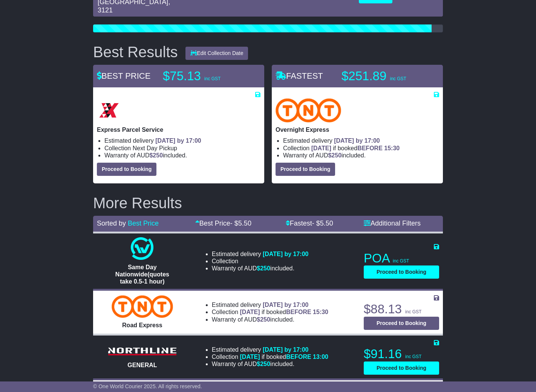  What do you see at coordinates (300, 76) in the screenshot?
I see `span: FASTEST` at bounding box center [300, 76].